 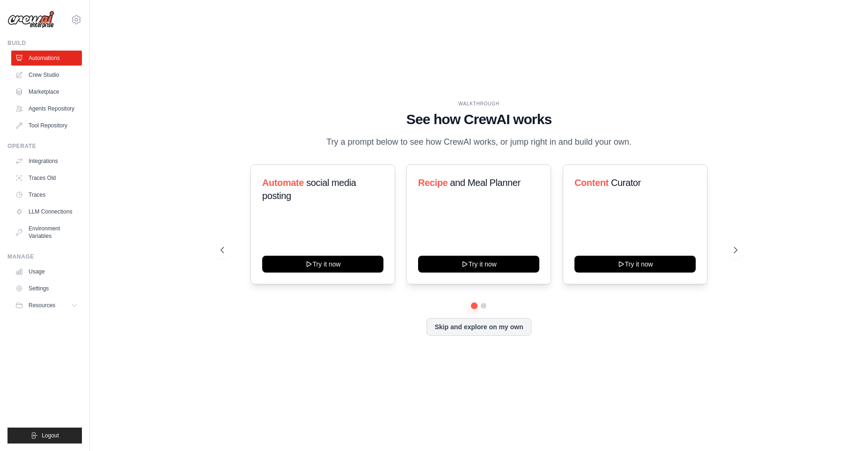 What do you see at coordinates (46, 109) in the screenshot?
I see `a: Agents Repository` at bounding box center [46, 109].